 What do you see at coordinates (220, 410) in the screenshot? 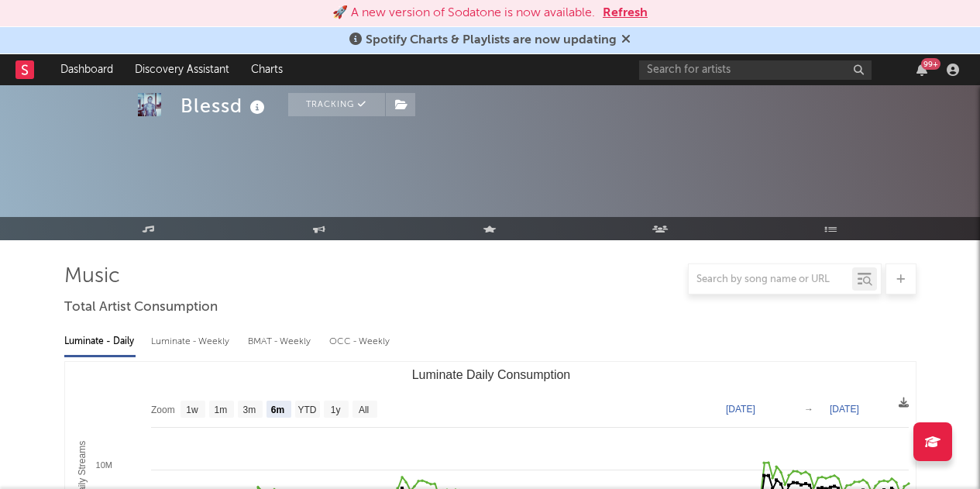
I see `text: 1m` at bounding box center [220, 410].